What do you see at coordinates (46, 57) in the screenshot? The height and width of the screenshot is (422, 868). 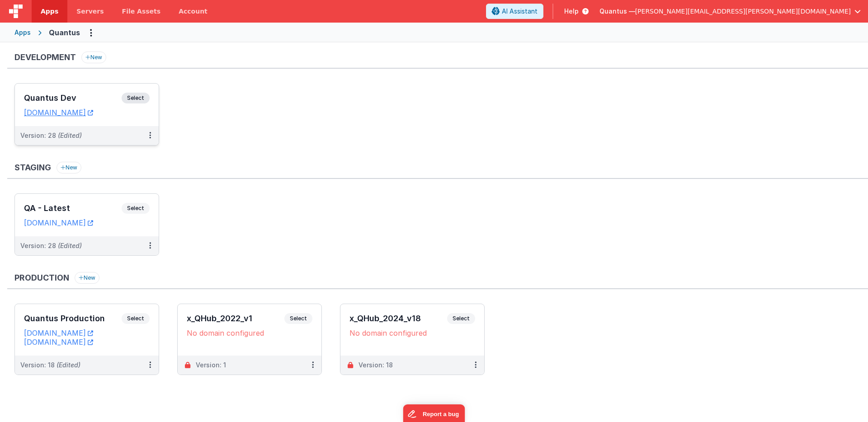 I see `h3: Development` at bounding box center [46, 57].